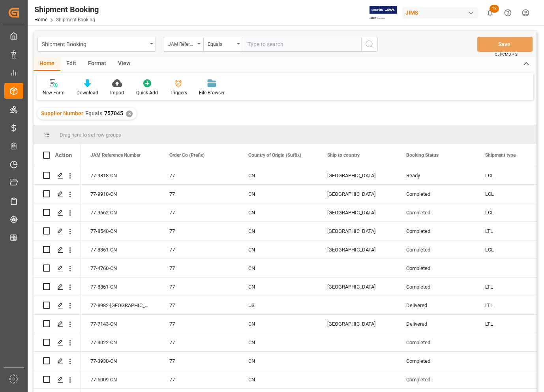 Image resolution: width=544 pixels, height=392 pixels. Describe the element at coordinates (508, 13) in the screenshot. I see `button: Help Center` at that location.